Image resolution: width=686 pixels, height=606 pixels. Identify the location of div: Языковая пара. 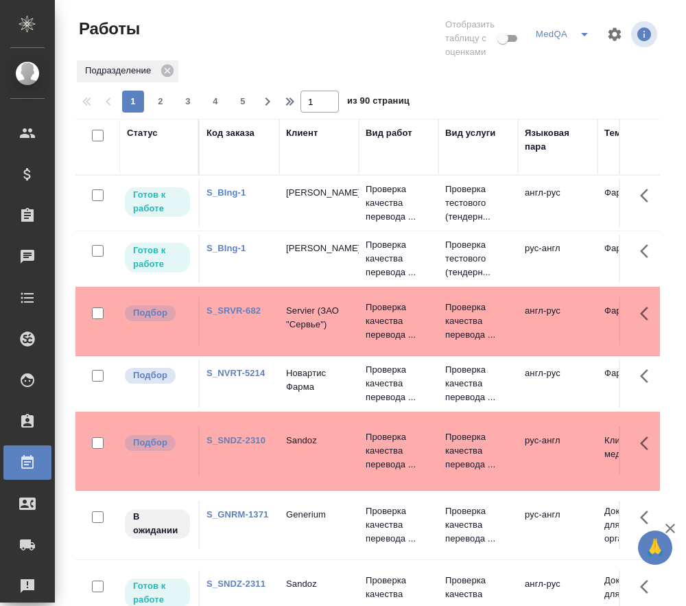
(558, 140).